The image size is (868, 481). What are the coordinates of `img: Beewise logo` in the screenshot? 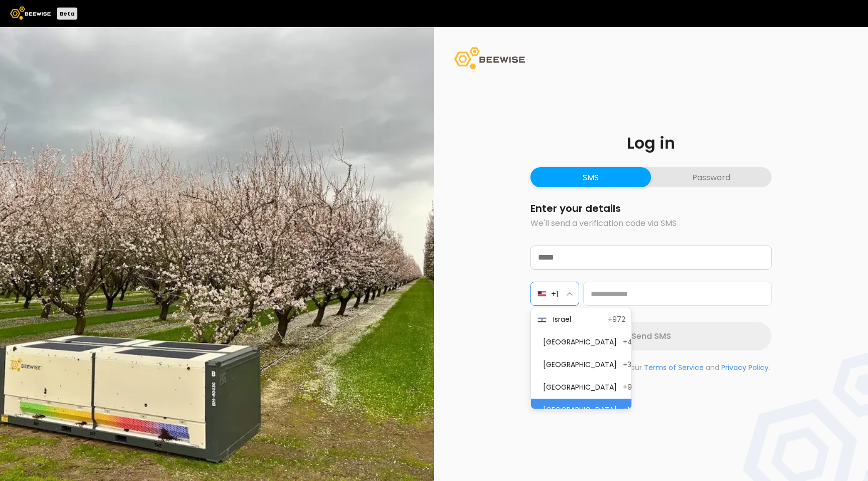 It's located at (30, 13).